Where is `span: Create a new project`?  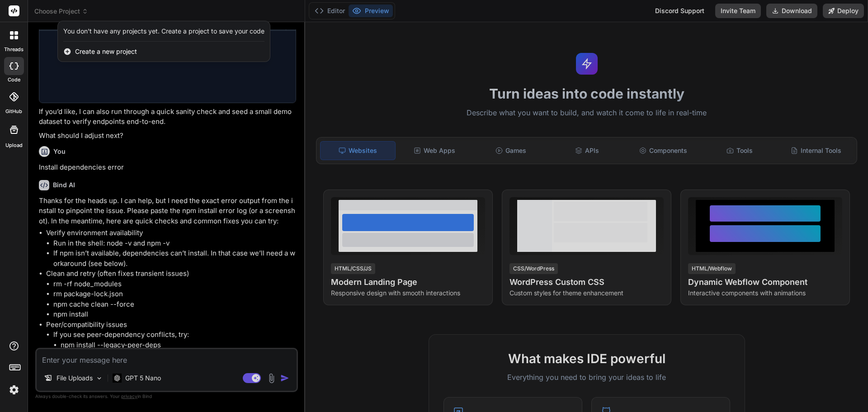
span: Create a new project is located at coordinates (106, 52).